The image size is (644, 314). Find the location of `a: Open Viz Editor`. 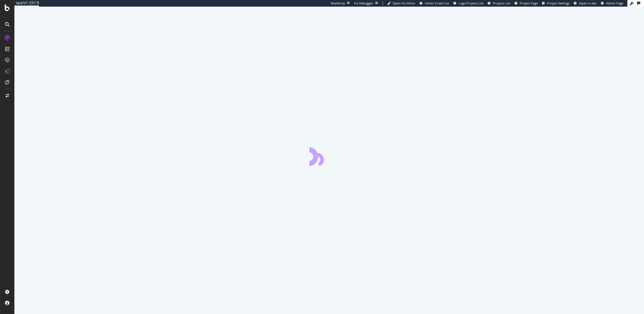

a: Open Viz Editor is located at coordinates (401, 3).